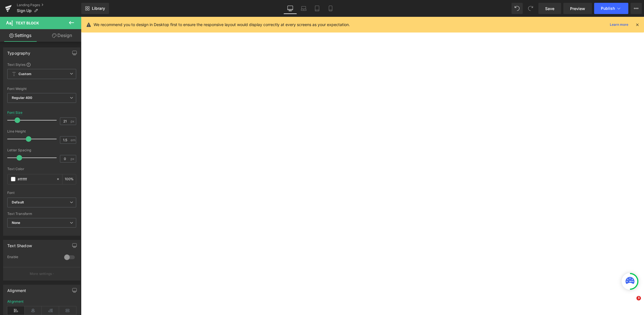 The height and width of the screenshot is (315, 644). I want to click on b: Custom, so click(25, 74).